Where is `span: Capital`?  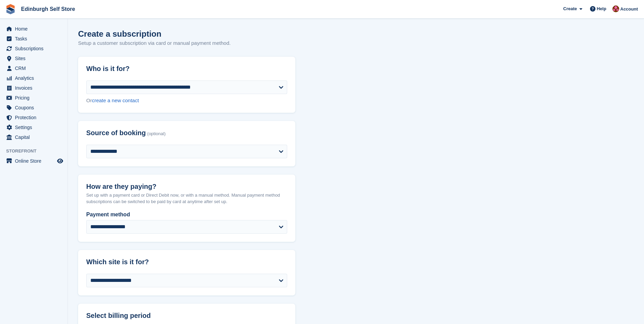
span: Capital is located at coordinates (35, 137).